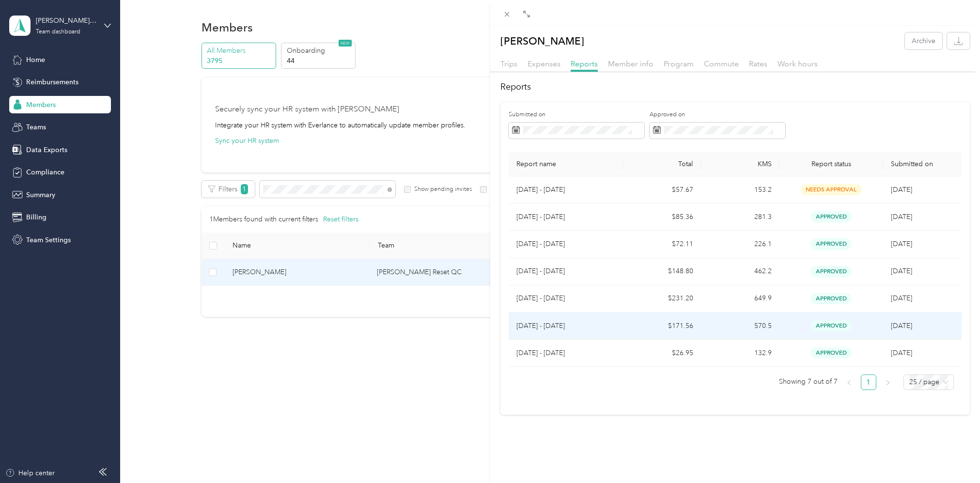 The image size is (980, 483). I want to click on button: left, so click(849, 382).